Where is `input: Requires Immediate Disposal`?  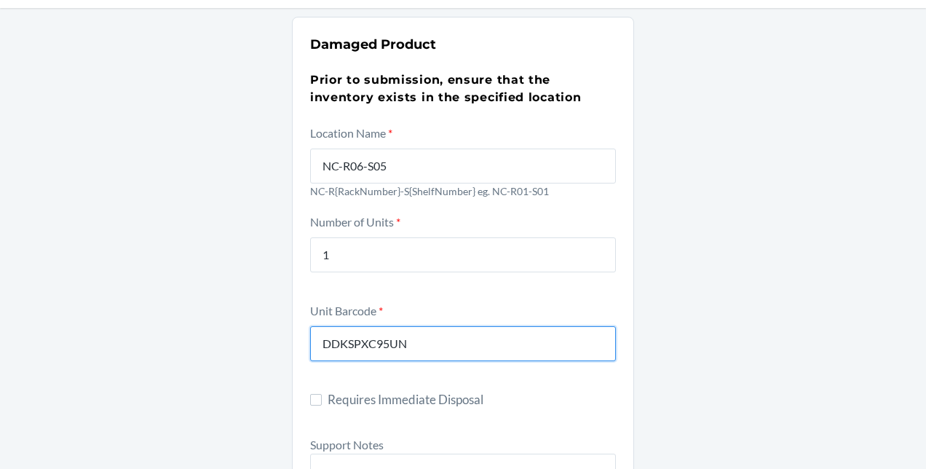 input: Requires Immediate Disposal is located at coordinates (316, 400).